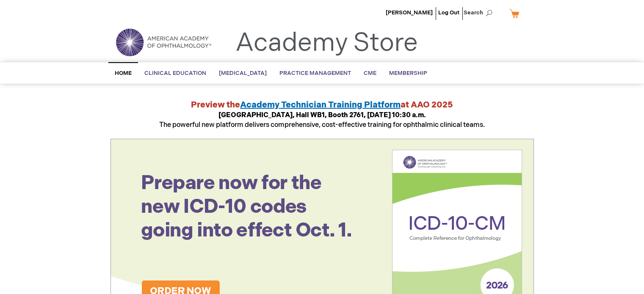  Describe the element at coordinates (320, 105) in the screenshot. I see `span: Academy Technician Training Platform` at that location.